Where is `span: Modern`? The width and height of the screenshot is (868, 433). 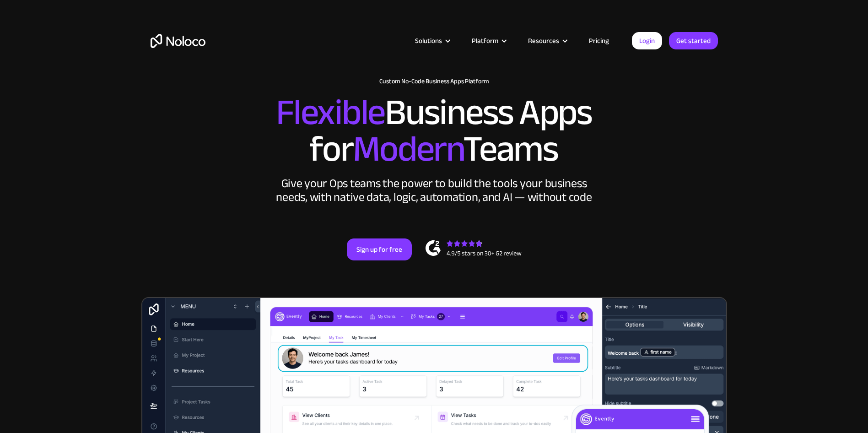
span: Modern is located at coordinates (408, 149).